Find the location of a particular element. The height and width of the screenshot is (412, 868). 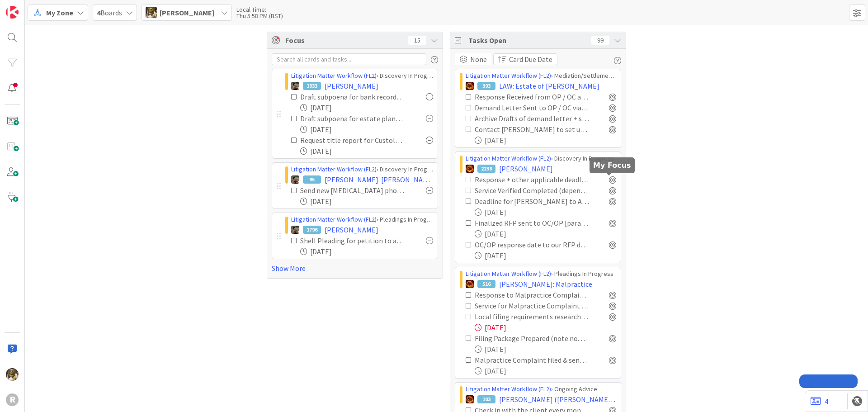

span: Boards is located at coordinates (109, 13).